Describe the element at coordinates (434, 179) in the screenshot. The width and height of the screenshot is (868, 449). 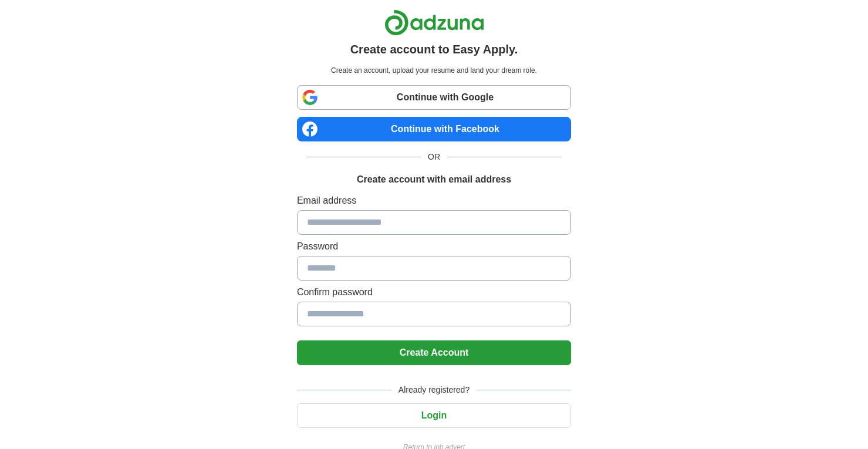
I see `h1: Create account with email address` at that location.